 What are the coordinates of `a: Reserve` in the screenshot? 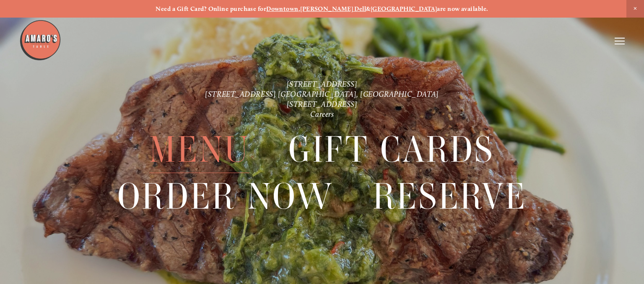 It's located at (449, 196).